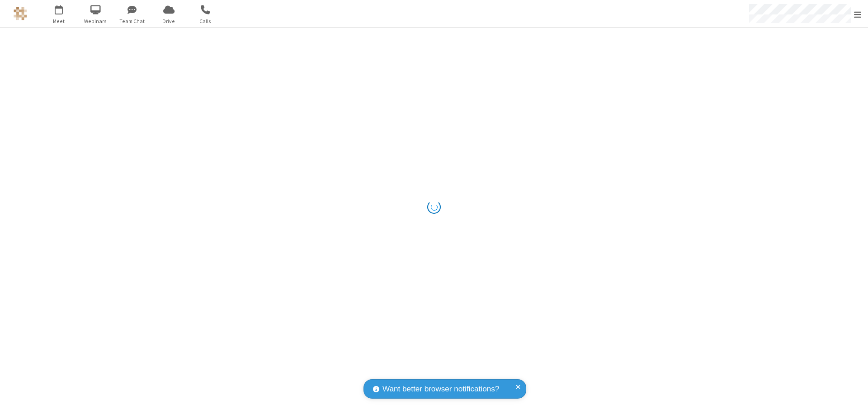  Describe the element at coordinates (205, 21) in the screenshot. I see `span: Calls` at that location.